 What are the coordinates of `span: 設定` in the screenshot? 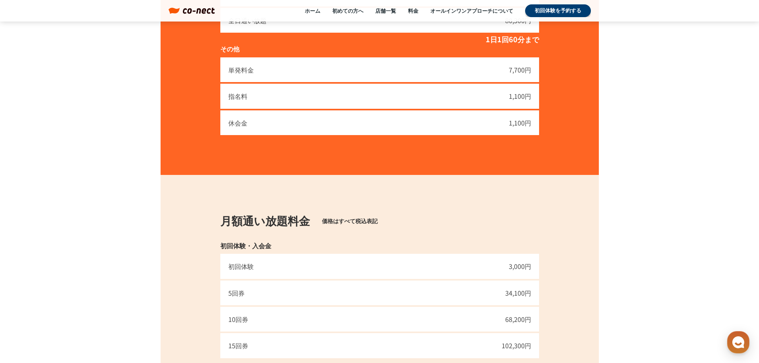 It's located at (128, 268).